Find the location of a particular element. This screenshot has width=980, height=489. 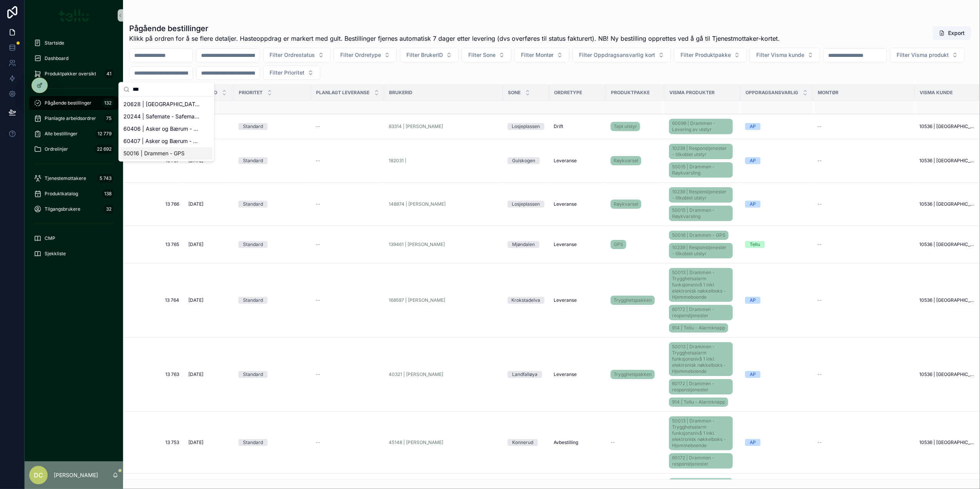

span: Ordrelinjer is located at coordinates (56, 149).